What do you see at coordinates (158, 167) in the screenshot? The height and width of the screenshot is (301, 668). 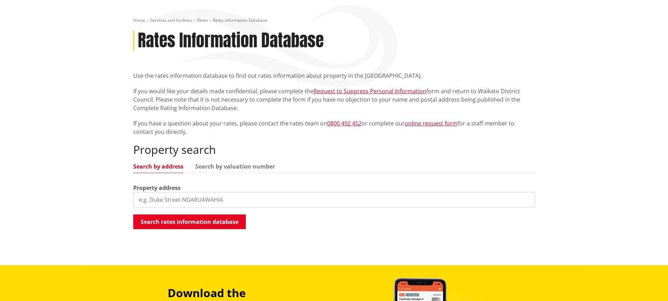 I see `a: Search by address` at bounding box center [158, 167].